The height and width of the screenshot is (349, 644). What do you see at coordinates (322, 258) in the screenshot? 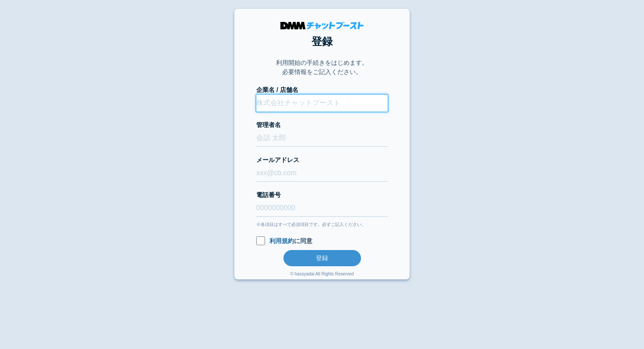
I see `button: 登録` at bounding box center [322, 258].